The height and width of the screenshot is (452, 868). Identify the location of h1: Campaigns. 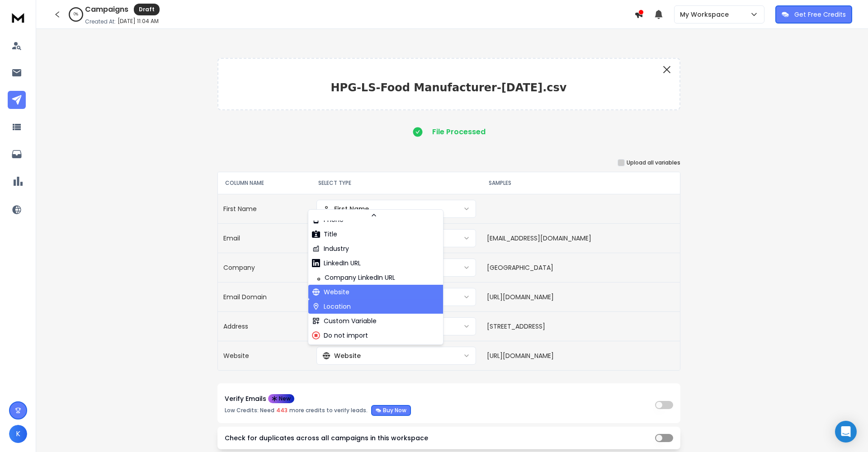
(107, 9).